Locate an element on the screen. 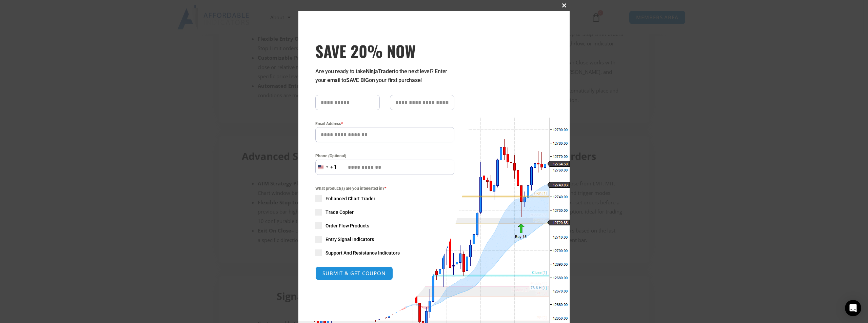  label: Email Address is located at coordinates (385, 124).